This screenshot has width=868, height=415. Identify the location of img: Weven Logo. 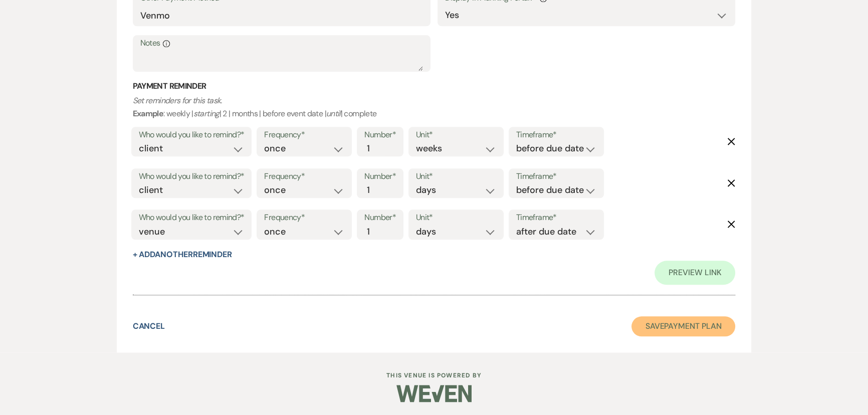
(434, 394).